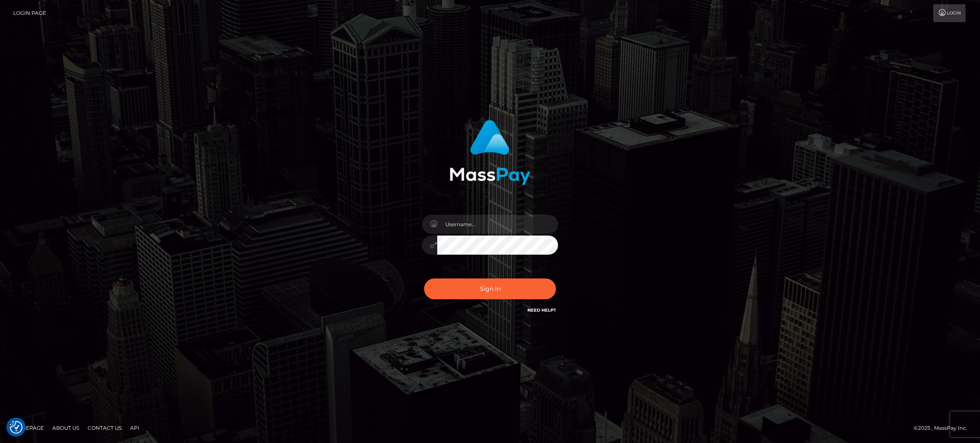 Image resolution: width=980 pixels, height=443 pixels. What do you see at coordinates (105, 427) in the screenshot?
I see `a: Contact Us` at bounding box center [105, 427].